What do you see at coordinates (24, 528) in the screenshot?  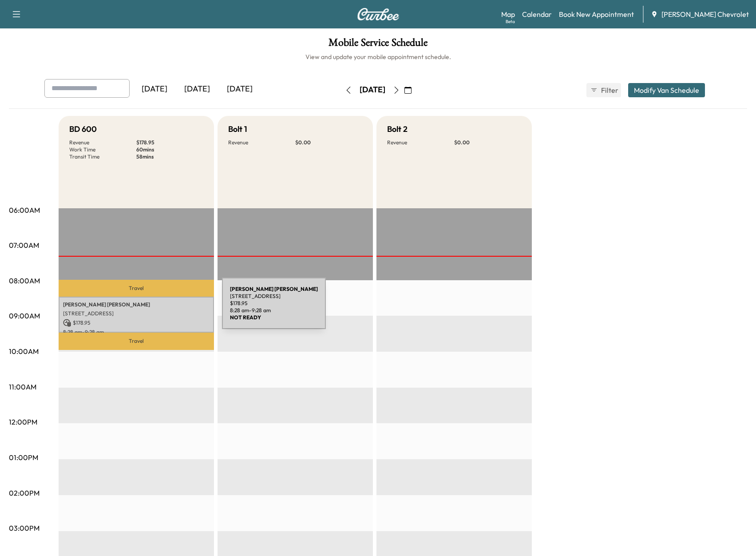 I see `p: 03:00PM` at bounding box center [24, 528].